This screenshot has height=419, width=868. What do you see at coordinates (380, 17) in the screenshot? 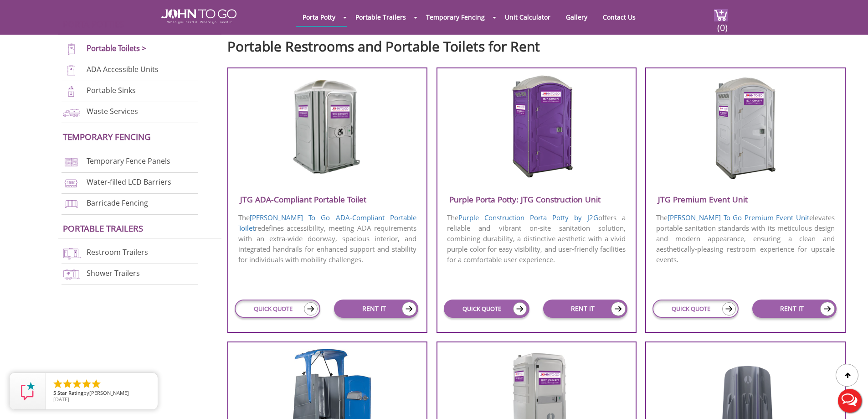
I see `a: Portable Trailers` at bounding box center [380, 17].